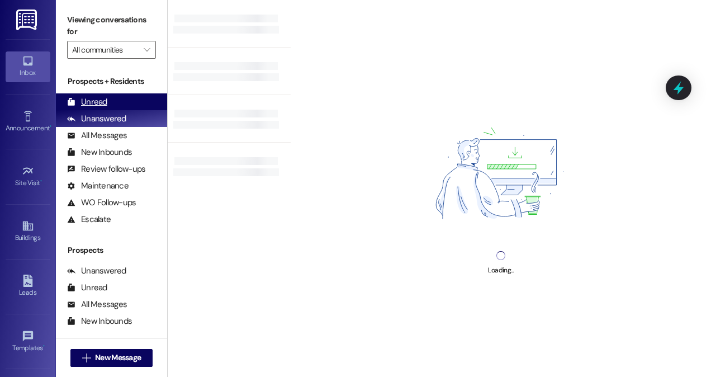 The width and height of the screenshot is (711, 377). I want to click on div: Prospects, so click(111, 250).